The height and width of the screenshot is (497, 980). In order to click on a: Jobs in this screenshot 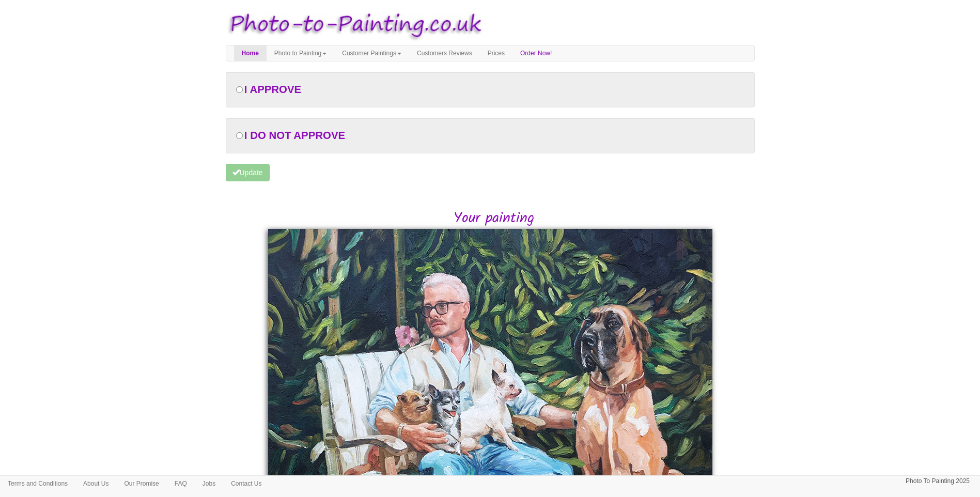, I will do `click(209, 483)`.